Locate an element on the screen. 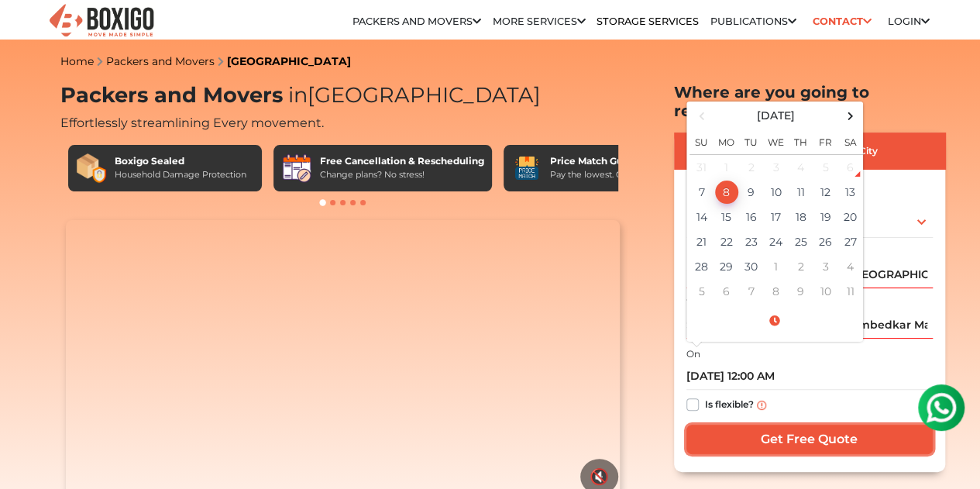 The image size is (980, 489). a: Select Time is located at coordinates (775, 321).